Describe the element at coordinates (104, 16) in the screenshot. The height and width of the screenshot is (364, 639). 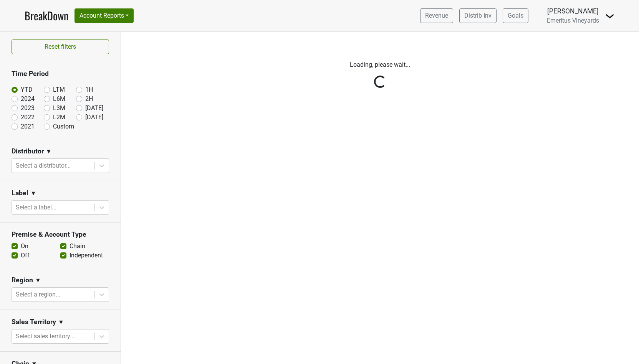
I see `button: Account Reports` at that location.